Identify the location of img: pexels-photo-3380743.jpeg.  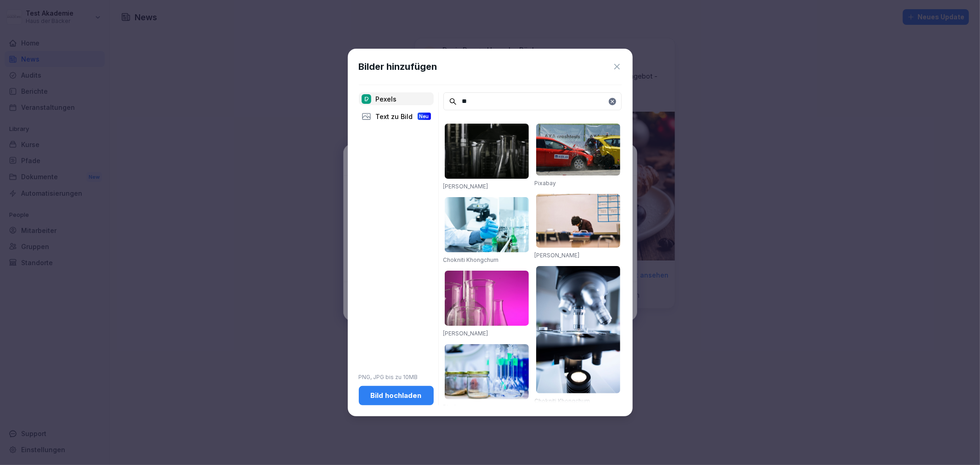
(578, 221).